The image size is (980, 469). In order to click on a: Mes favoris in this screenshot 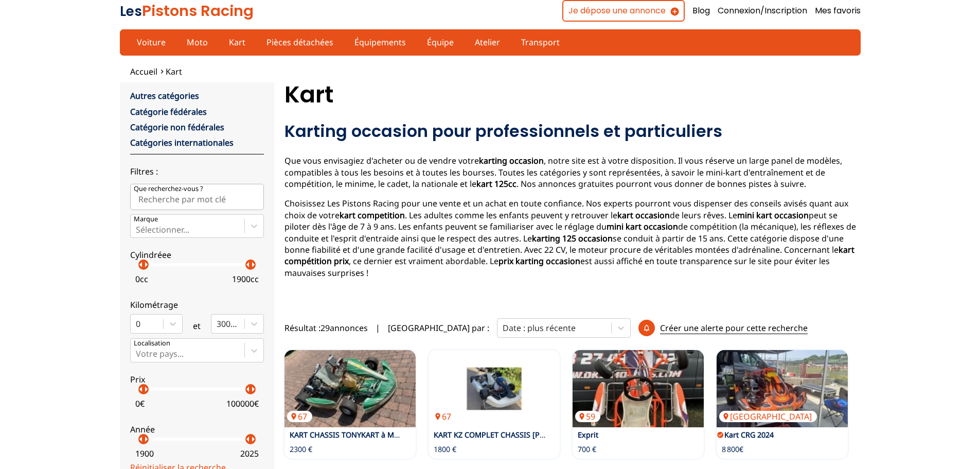, I will do `click(837, 11)`.